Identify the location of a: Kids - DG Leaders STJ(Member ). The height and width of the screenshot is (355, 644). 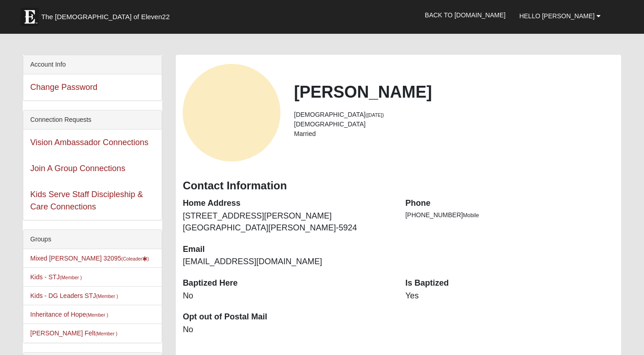
(74, 295).